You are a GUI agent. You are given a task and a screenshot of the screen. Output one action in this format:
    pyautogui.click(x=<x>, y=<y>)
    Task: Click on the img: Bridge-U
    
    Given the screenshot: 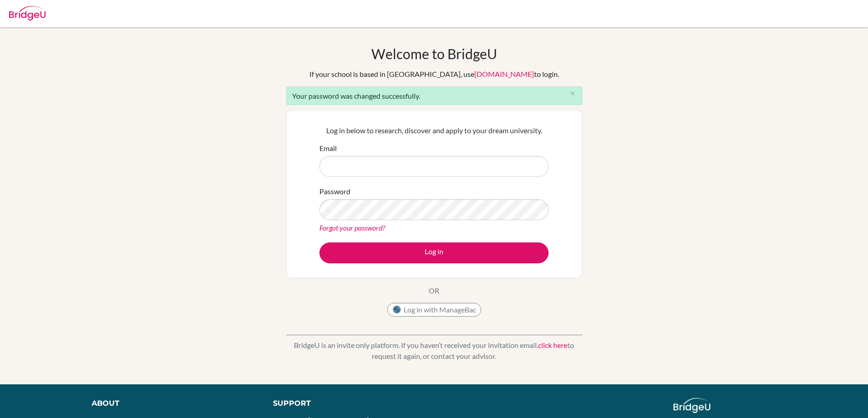 What is the action you would take?
    pyautogui.click(x=27, y=13)
    